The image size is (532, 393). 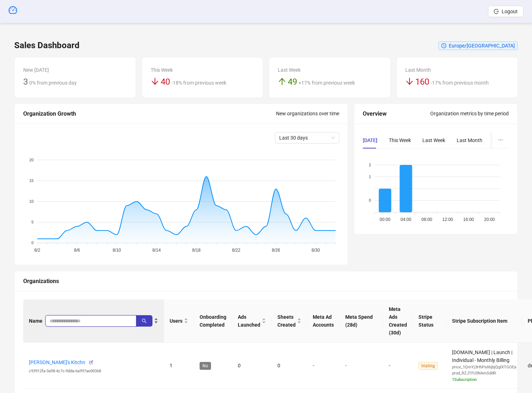 I want to click on tspan: 8/2, so click(x=37, y=250).